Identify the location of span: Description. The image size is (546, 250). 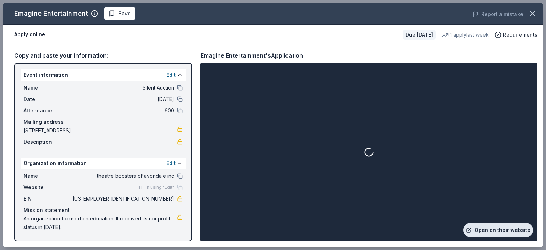
(47, 142).